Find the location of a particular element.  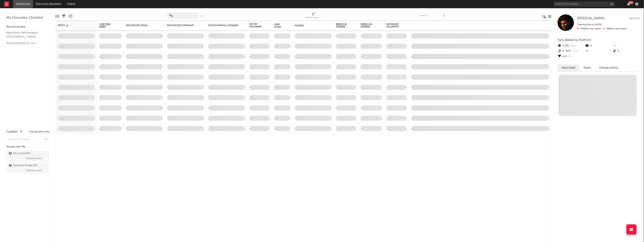

div: Artist is located at coordinates (73, 25).